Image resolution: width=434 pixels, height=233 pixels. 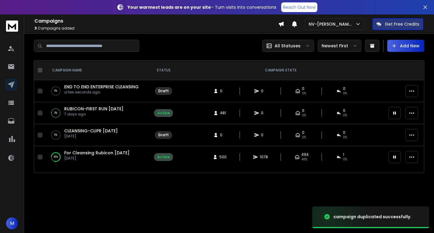 I want to click on p: 7 days ago, so click(x=94, y=114).